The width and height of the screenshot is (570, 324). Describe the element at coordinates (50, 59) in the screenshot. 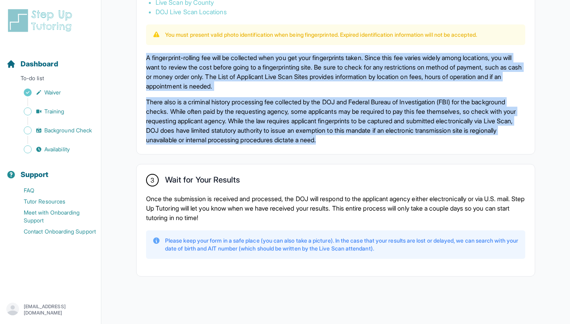

I see `button: Dashboard` at that location.